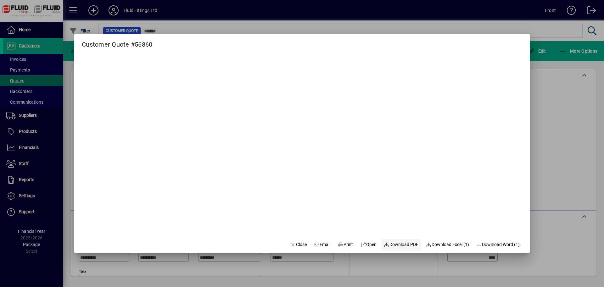 This screenshot has width=604, height=287. Describe the element at coordinates (346, 244) in the screenshot. I see `span: Print` at that location.